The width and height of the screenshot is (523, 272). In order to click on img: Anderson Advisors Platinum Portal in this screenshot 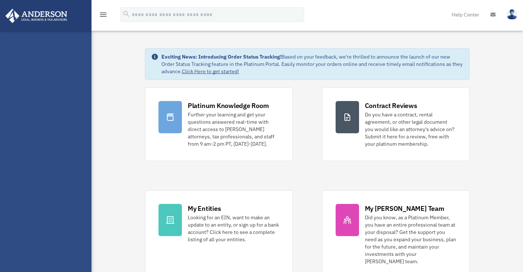, I will do `click(36, 16)`.